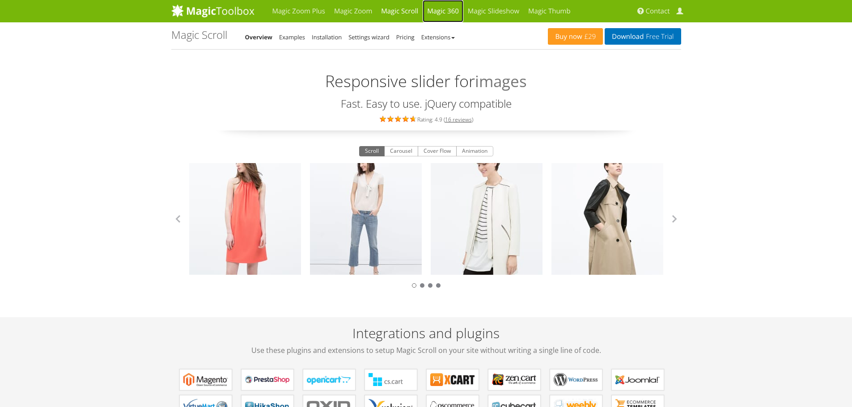 This screenshot has height=407, width=852. Describe the element at coordinates (372, 152) in the screenshot. I see `button: Scroll` at that location.